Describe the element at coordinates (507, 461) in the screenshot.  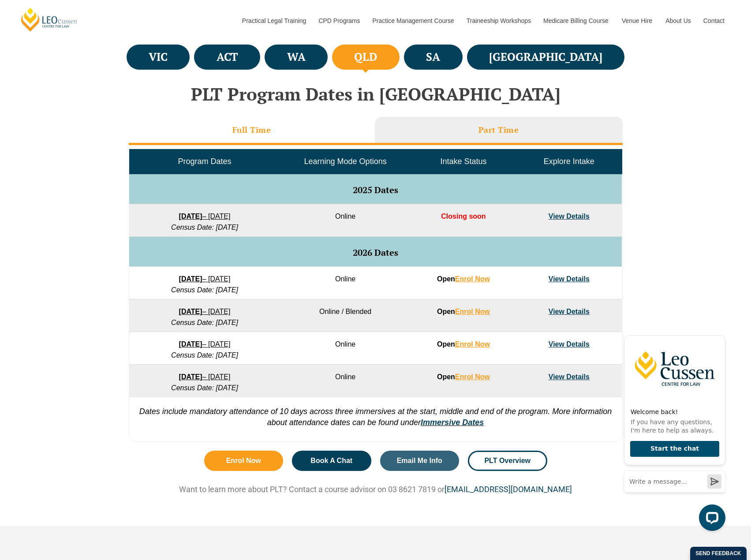
I see `a: PLT Overview` at that location.